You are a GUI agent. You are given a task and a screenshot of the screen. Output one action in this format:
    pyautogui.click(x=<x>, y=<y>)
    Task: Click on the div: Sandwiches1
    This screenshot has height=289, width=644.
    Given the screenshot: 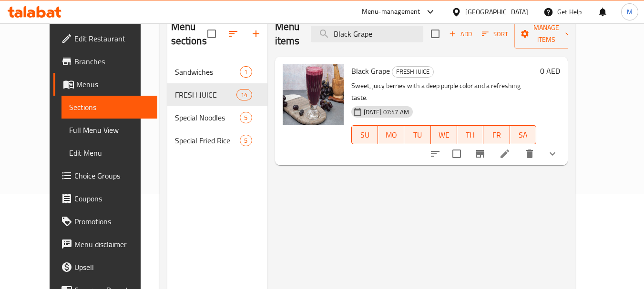 What is the action you would take?
    pyautogui.click(x=217, y=72)
    